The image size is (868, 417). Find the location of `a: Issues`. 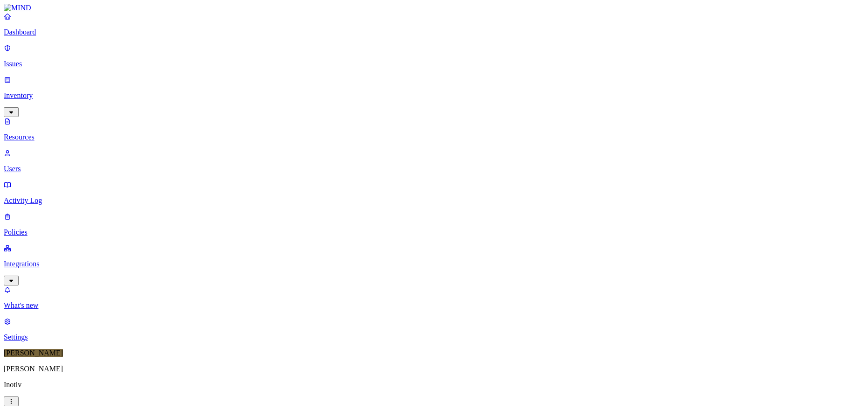

a: Issues is located at coordinates (434, 56).